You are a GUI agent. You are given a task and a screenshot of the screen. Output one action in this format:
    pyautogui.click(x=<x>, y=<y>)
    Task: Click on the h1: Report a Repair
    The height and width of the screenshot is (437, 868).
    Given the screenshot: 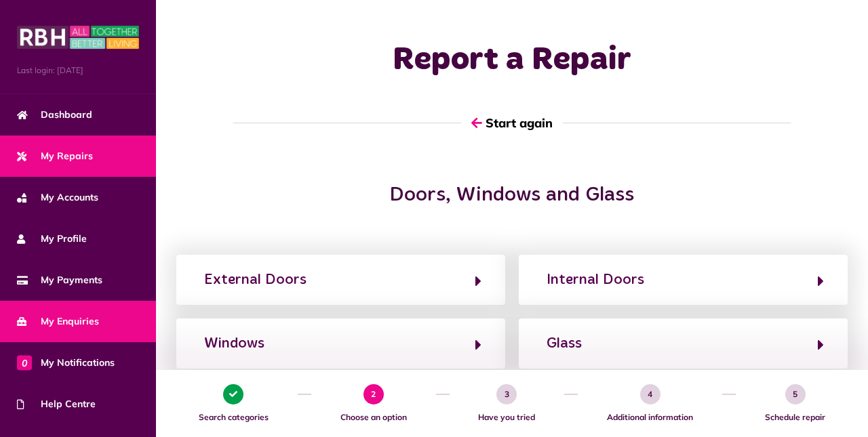 What is the action you would take?
    pyautogui.click(x=512, y=60)
    